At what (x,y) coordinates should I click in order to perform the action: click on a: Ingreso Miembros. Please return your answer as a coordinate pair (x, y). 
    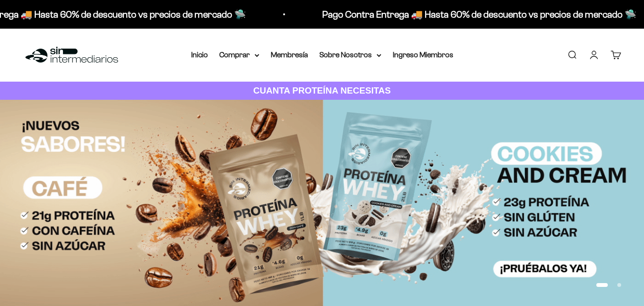
    Looking at the image, I should click on (423, 55).